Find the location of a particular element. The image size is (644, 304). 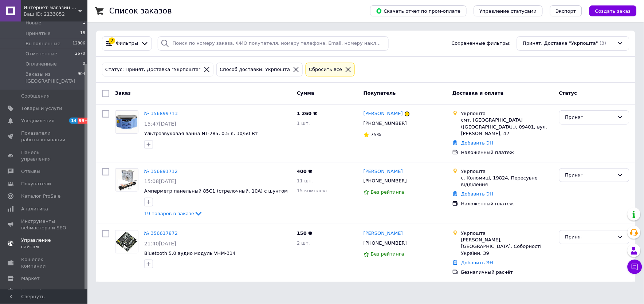

a: 19 товаров в заказе is located at coordinates (173, 213).